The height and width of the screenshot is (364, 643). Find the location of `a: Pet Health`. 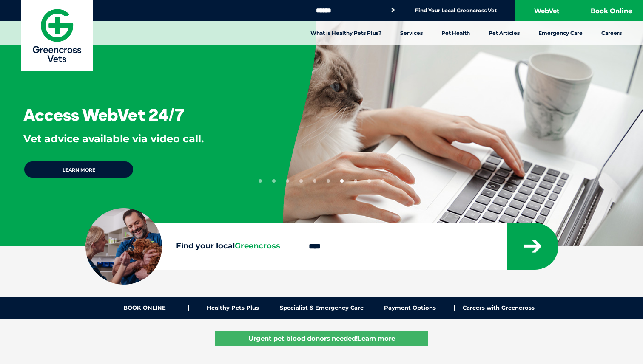

a: Pet Health is located at coordinates (455, 33).